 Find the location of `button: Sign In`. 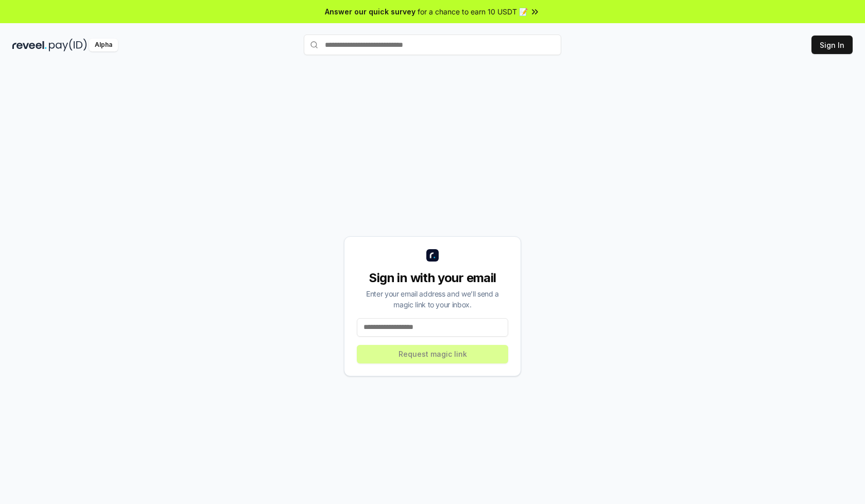

button: Sign In is located at coordinates (832, 45).